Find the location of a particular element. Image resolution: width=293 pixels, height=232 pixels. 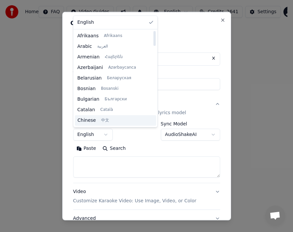

span: Chinese is located at coordinates (87, 120).